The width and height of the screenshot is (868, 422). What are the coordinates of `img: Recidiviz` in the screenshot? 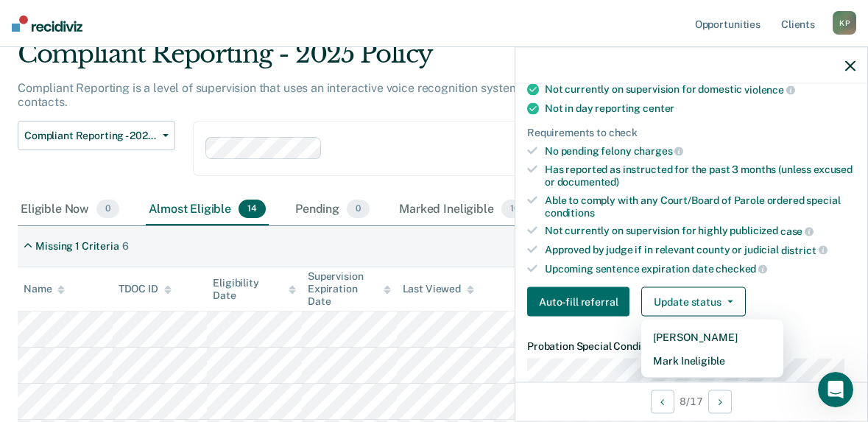 It's located at (47, 24).